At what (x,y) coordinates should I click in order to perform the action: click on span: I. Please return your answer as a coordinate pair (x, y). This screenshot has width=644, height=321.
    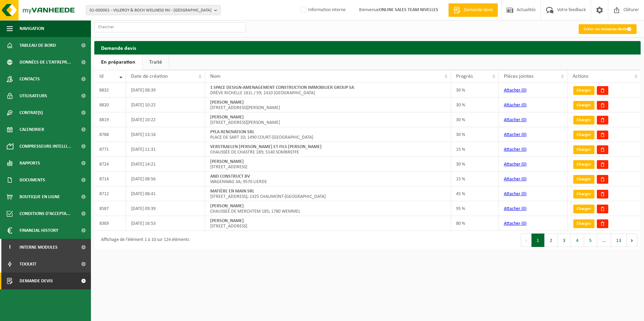
    Looking at the image, I should click on (10, 247).